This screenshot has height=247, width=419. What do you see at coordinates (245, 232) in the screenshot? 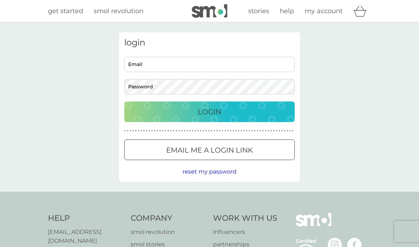
I see `p: influencers` at bounding box center [245, 232].